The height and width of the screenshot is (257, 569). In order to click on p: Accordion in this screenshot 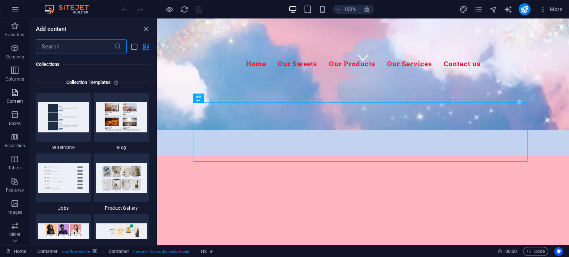, I will do `click(15, 146)`.